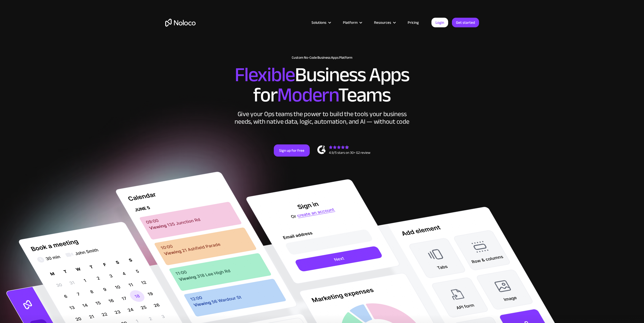 The image size is (644, 323). Describe the element at coordinates (322, 58) in the screenshot. I see `h1: Custom No-Code Business Apps Platform` at that location.